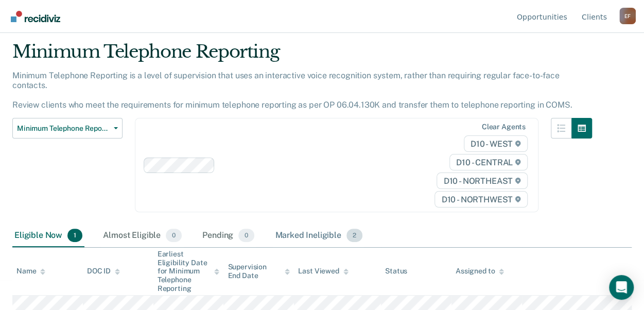 The width and height of the screenshot is (644, 310). What do you see at coordinates (627, 16) in the screenshot?
I see `div: E F` at bounding box center [627, 16].